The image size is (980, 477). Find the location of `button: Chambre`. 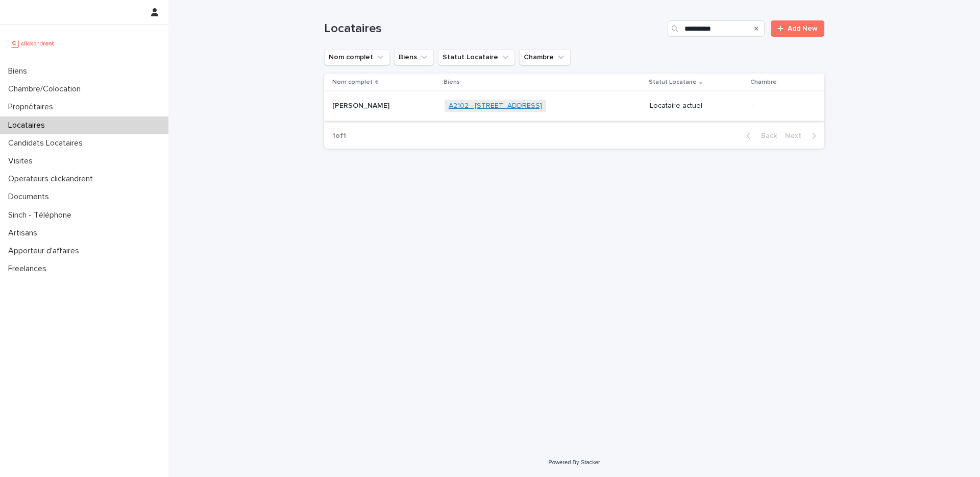

button: Chambre is located at coordinates (545, 57).